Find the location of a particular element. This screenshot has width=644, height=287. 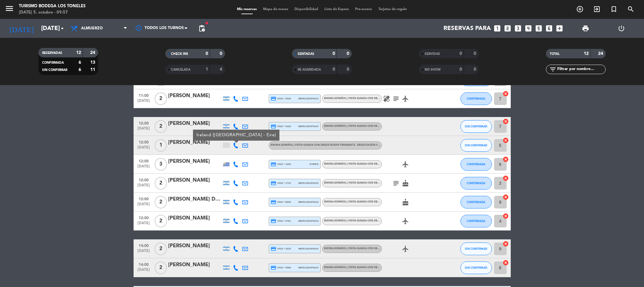

span: SENTADAS is located at coordinates (306, 54).